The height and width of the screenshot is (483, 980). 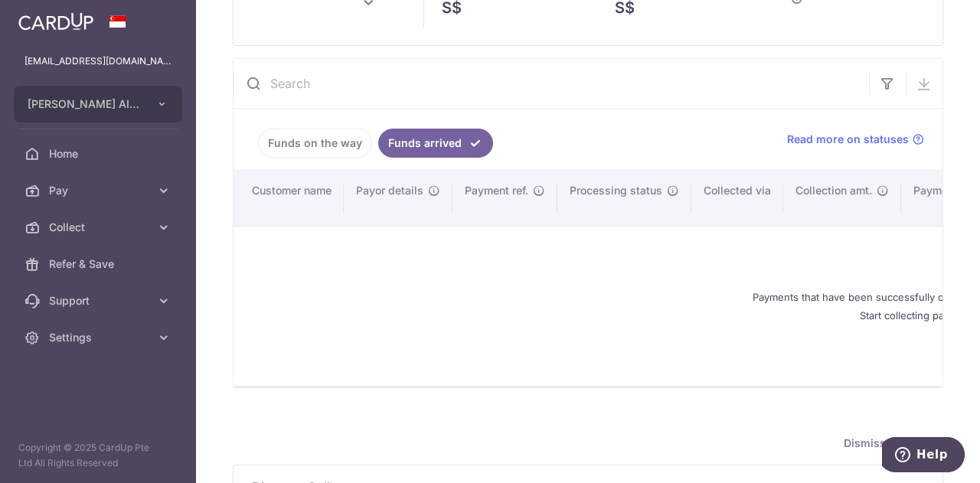 What do you see at coordinates (100, 227) in the screenshot?
I see `span: Collect` at bounding box center [100, 227].